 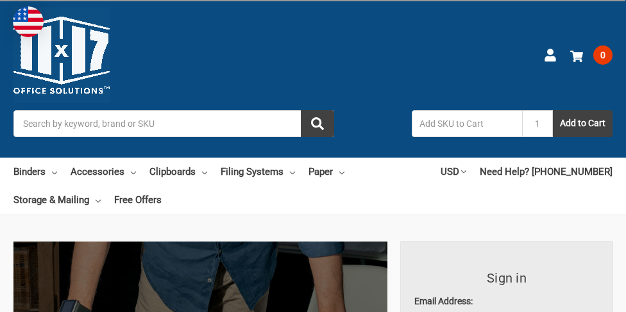 I want to click on a: USD, so click(x=454, y=172).